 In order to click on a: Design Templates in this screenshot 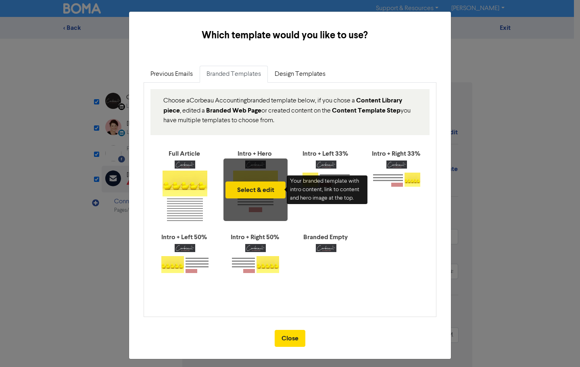, I will do `click(300, 74)`.